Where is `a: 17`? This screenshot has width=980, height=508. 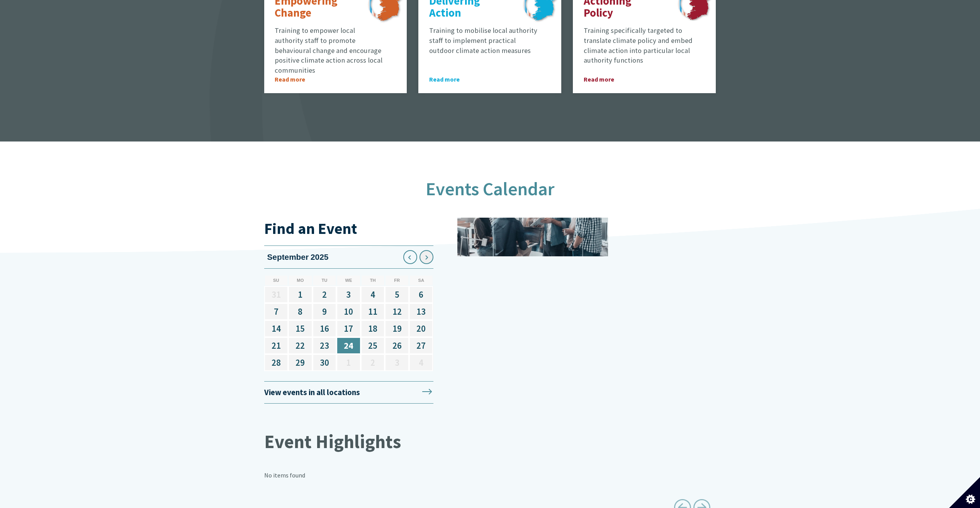 a: 17 is located at coordinates (348, 329).